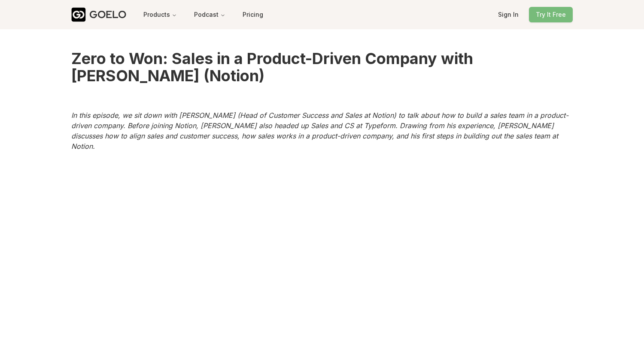 The image size is (644, 344). What do you see at coordinates (551, 15) in the screenshot?
I see `a: Try It Free` at bounding box center [551, 15].